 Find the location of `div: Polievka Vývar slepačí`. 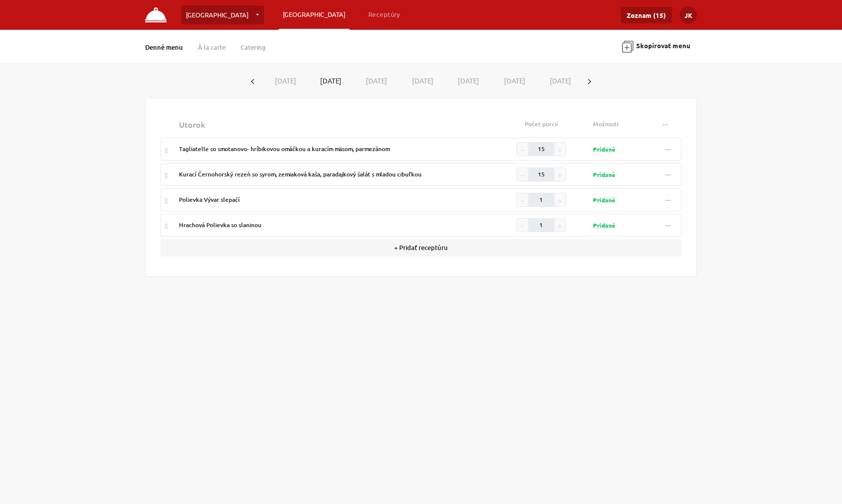

div: Polievka Vývar slepačí is located at coordinates (334, 199).